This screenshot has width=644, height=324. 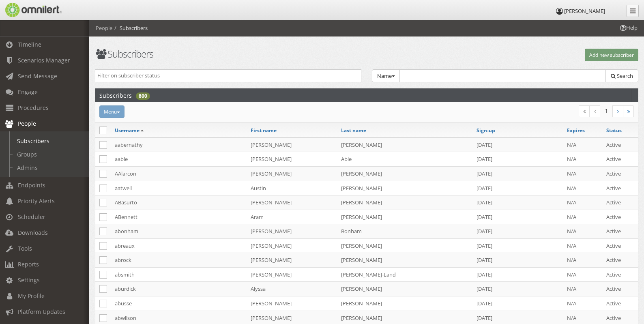 I want to click on input: Filter on subscriber status, so click(x=228, y=75).